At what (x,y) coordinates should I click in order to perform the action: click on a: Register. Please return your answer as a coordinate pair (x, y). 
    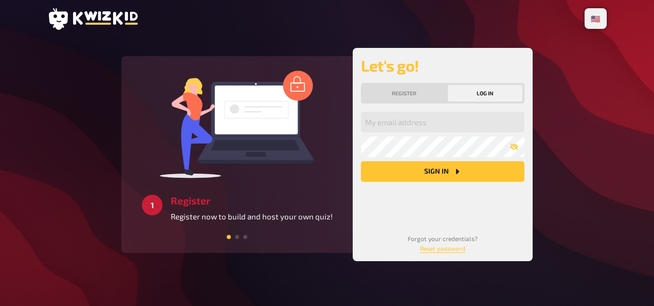
    Looking at the image, I should click on (404, 93).